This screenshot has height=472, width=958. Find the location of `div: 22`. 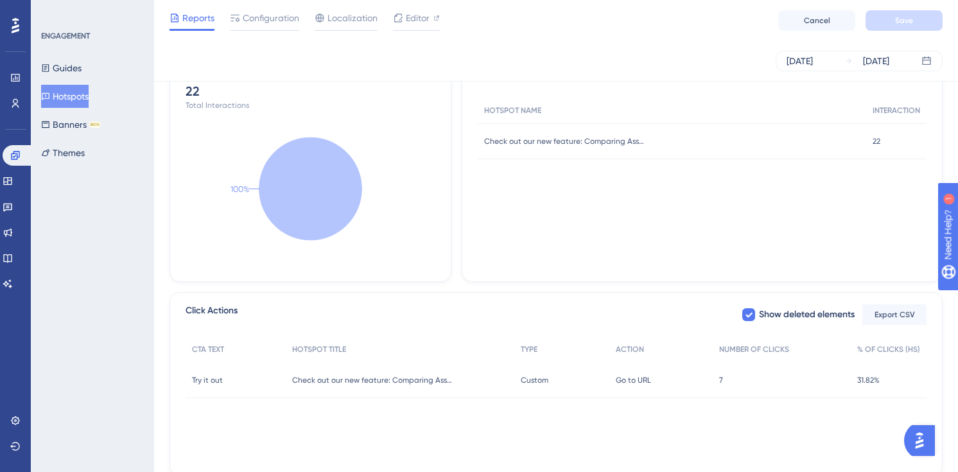

div: 22 is located at coordinates (310, 91).